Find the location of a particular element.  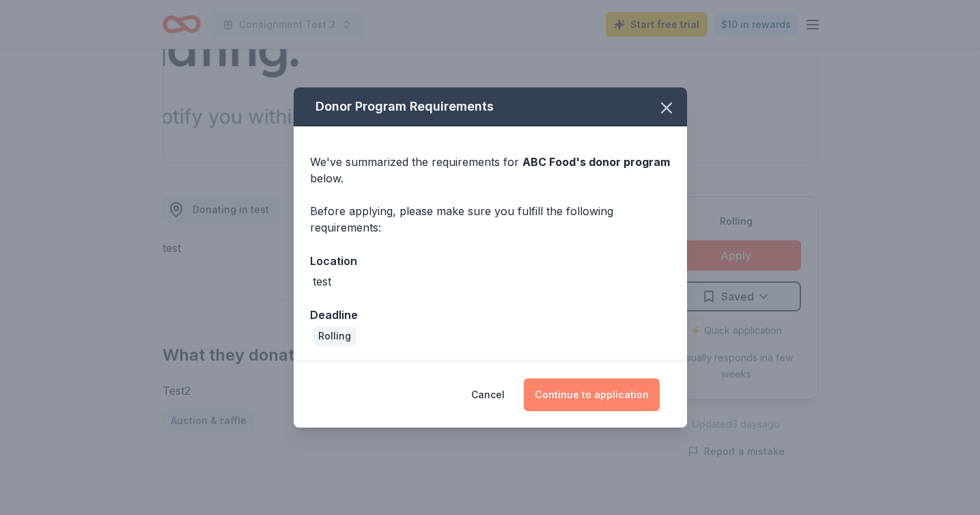

button: Cancel is located at coordinates (487, 395).